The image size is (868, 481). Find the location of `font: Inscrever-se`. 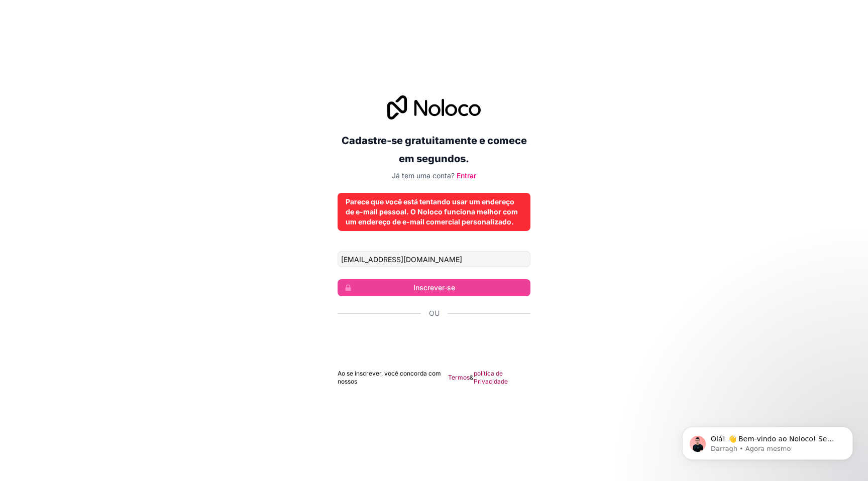

font: Inscrever-se is located at coordinates (434, 288).